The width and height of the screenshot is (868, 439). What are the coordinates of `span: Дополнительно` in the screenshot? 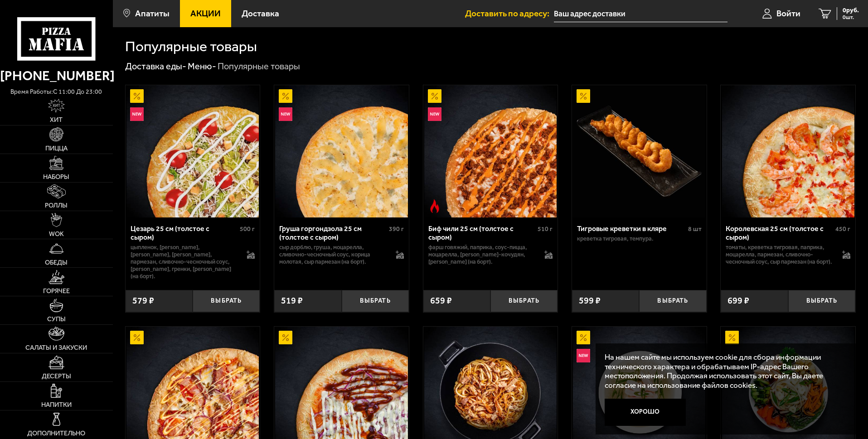 It's located at (56, 433).